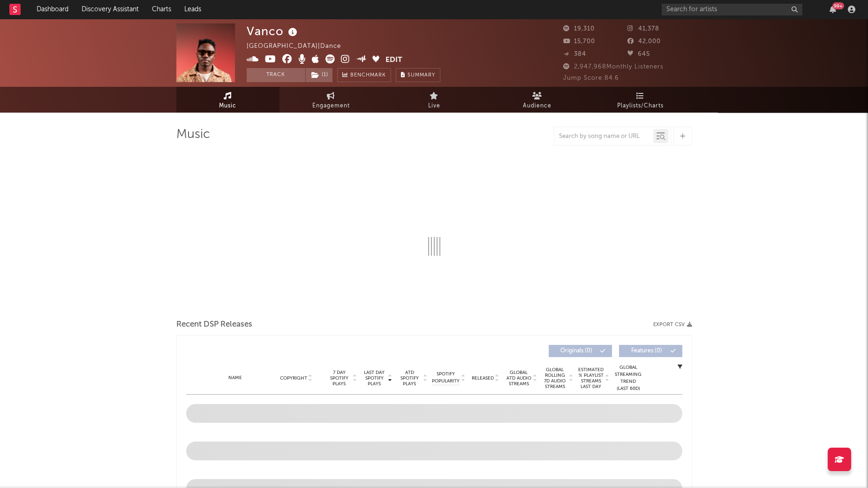  Describe the element at coordinates (228, 100) in the screenshot. I see `a: Music` at that location.